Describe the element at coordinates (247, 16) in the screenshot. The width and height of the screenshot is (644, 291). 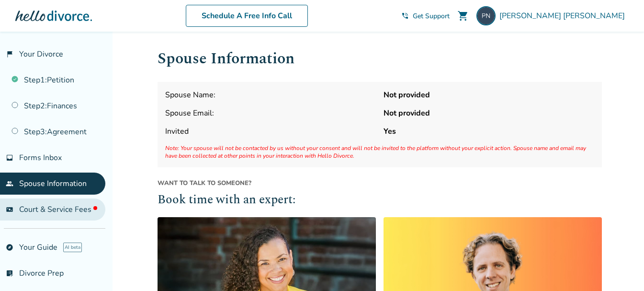
I see `a: Schedule A Free Info Call` at that location.